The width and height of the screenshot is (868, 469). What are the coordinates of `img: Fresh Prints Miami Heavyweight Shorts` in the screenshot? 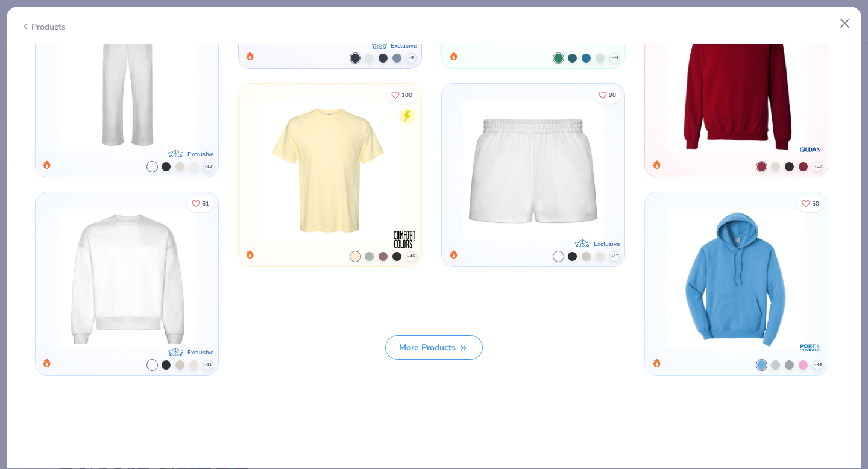 It's located at (533, 170).